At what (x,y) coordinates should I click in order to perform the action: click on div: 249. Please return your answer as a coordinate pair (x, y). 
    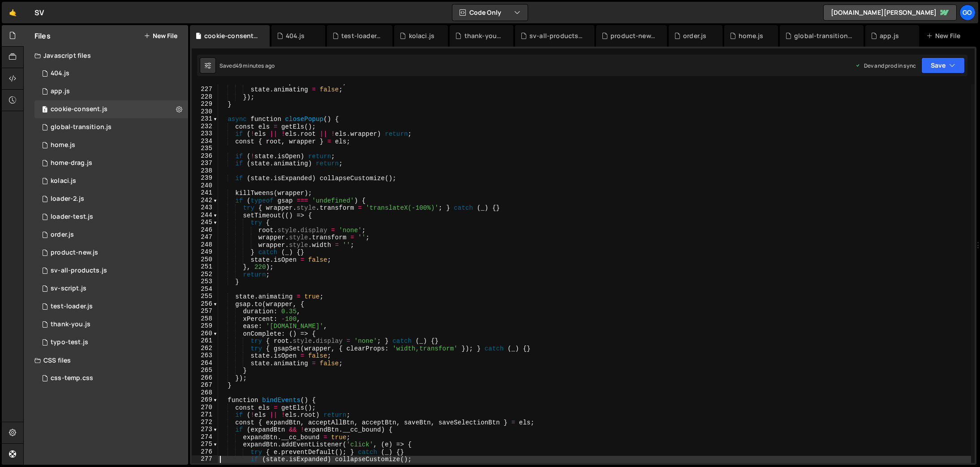
    Looking at the image, I should click on (205, 252).